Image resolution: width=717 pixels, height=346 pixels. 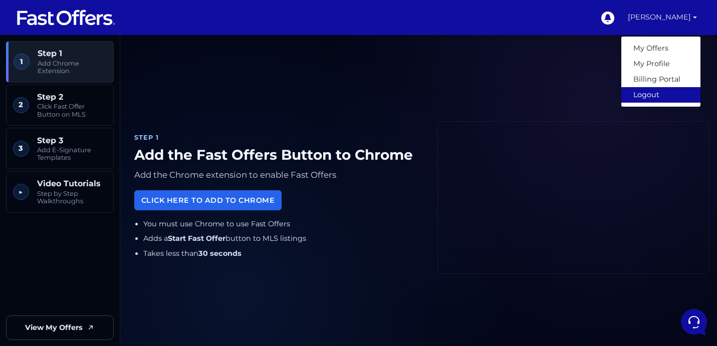 I want to click on span: 1, so click(x=22, y=62).